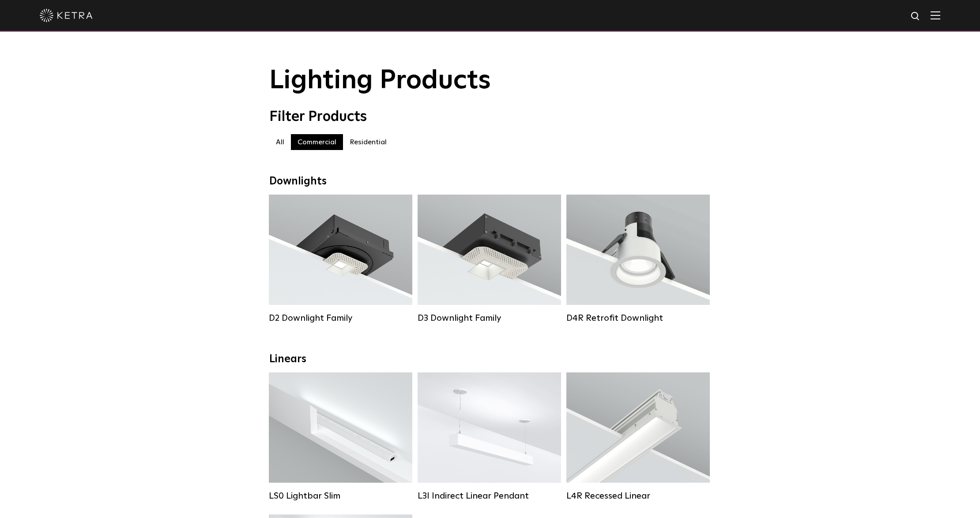 This screenshot has width=980, height=518. Describe the element at coordinates (341, 437) in the screenshot. I see `a: LS0 Lightbar Slim Lumen Output:200 / 350Colors:White / BlackControl:X96 Controller` at that location.